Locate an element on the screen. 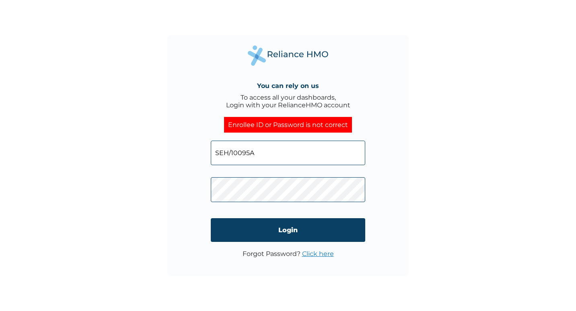 The width and height of the screenshot is (576, 311). div: Enrollee ID or Password is not correct is located at coordinates (288, 125).